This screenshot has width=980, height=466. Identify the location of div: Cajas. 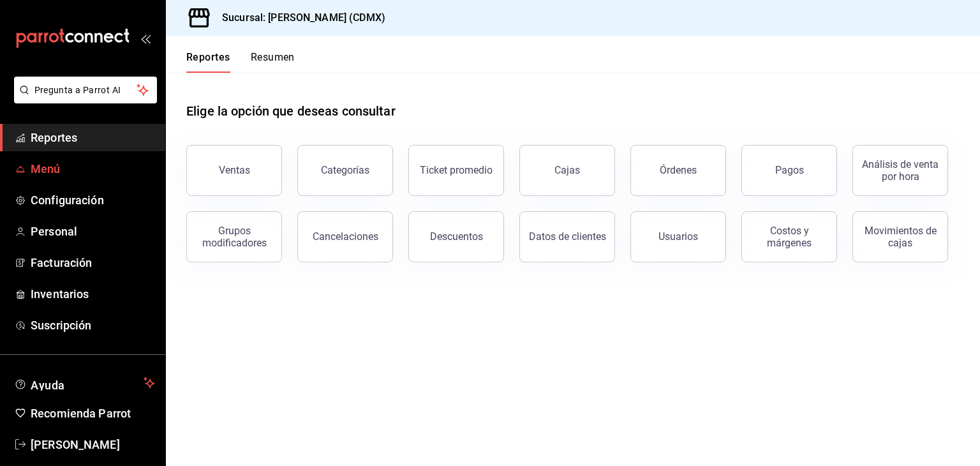
(567, 170).